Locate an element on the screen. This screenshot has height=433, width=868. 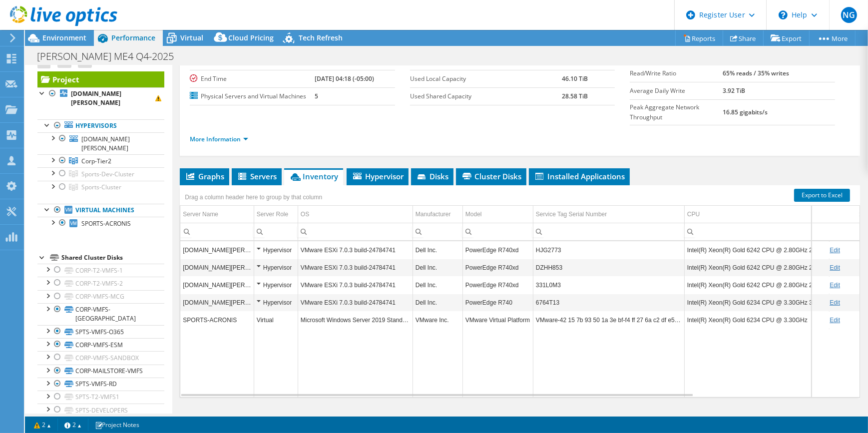
a: Project Notes is located at coordinates (117, 424).